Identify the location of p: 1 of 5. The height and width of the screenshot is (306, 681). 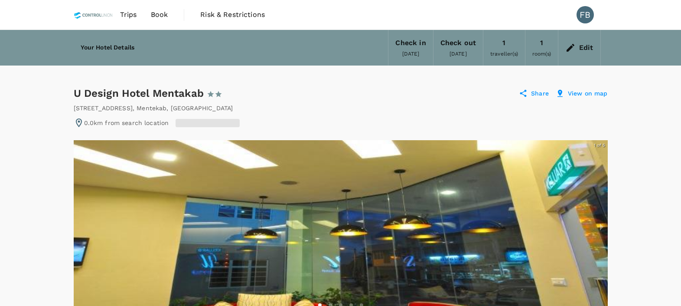
(600, 145).